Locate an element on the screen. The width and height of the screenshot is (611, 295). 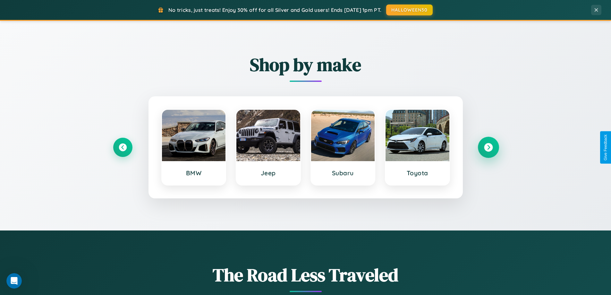
button: HALLOWEEN30 is located at coordinates (409, 10).